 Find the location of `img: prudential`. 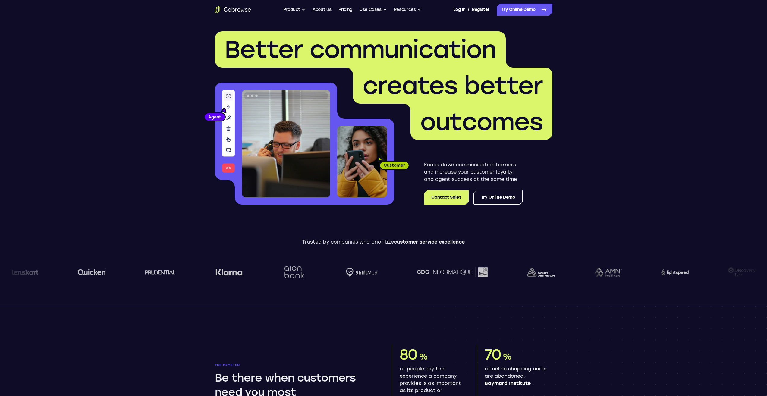

img: prudential is located at coordinates (160, 272).